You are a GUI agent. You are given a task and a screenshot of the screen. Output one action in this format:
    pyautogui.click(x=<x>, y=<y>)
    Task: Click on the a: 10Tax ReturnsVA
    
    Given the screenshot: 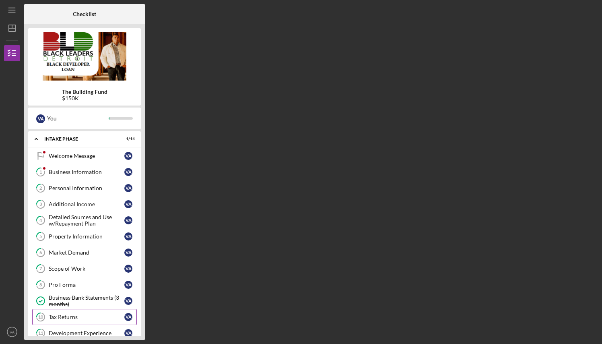 What is the action you would take?
    pyautogui.click(x=85, y=317)
    